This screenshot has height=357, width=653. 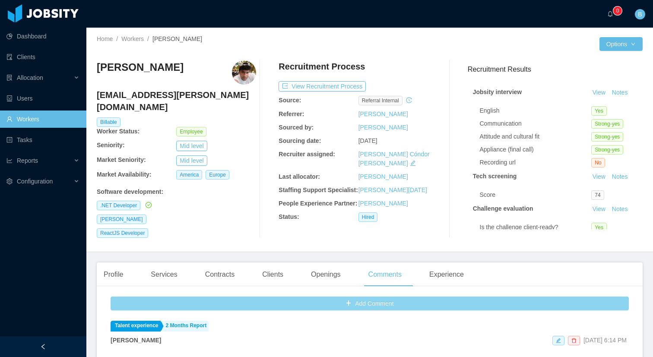 What do you see at coordinates (307, 154) in the screenshot?
I see `b: Recruiter assigned:` at bounding box center [307, 154].